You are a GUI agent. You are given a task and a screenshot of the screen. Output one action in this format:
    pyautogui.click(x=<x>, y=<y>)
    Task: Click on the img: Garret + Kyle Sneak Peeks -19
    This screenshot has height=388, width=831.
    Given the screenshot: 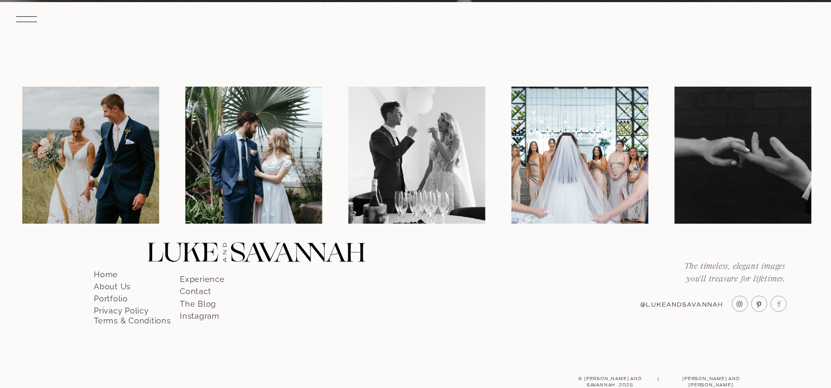 What is the action you would take?
    pyautogui.click(x=254, y=155)
    